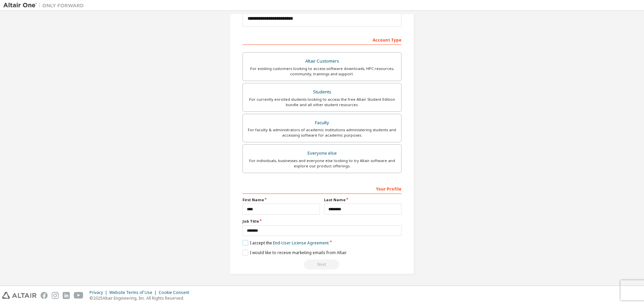  What do you see at coordinates (99, 293) in the screenshot?
I see `div: Privacy` at bounding box center [99, 293].